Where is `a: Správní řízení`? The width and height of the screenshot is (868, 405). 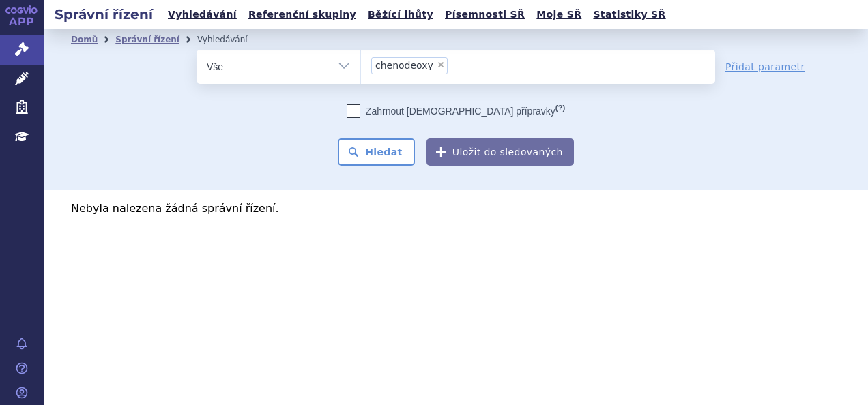 a: Správní řízení is located at coordinates (148, 40).